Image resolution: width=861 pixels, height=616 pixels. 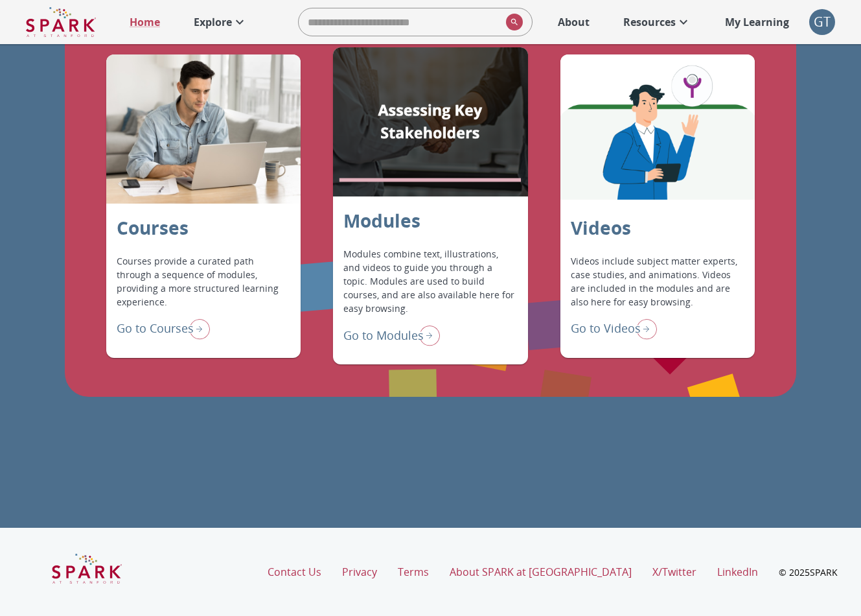 What do you see at coordinates (573, 22) in the screenshot?
I see `a: About` at bounding box center [573, 22].